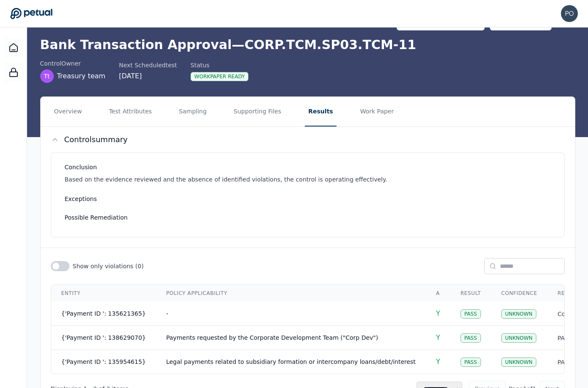 This screenshot has width=588, height=388. What do you see at coordinates (309, 167) in the screenshot?
I see `h3: Conclusion` at bounding box center [309, 167].